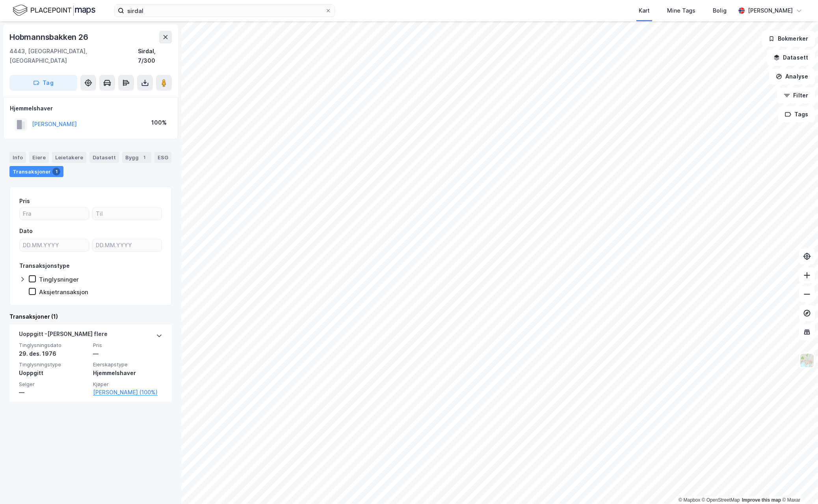 The image size is (818, 504). I want to click on div: Kart, so click(645, 11).